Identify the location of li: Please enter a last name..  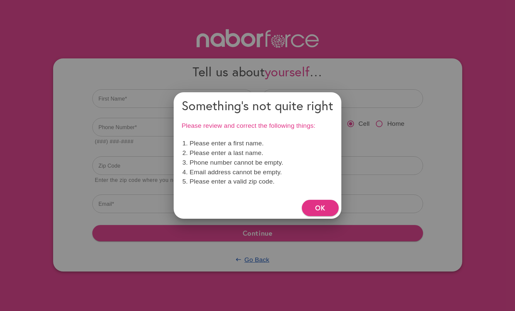
(257, 153).